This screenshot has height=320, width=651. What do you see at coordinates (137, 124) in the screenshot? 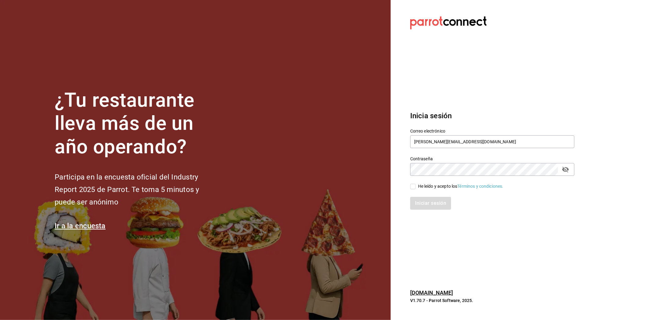
I see `h1: ¿Tu restaurante lleva más de un año operando?` at bounding box center [137, 124].